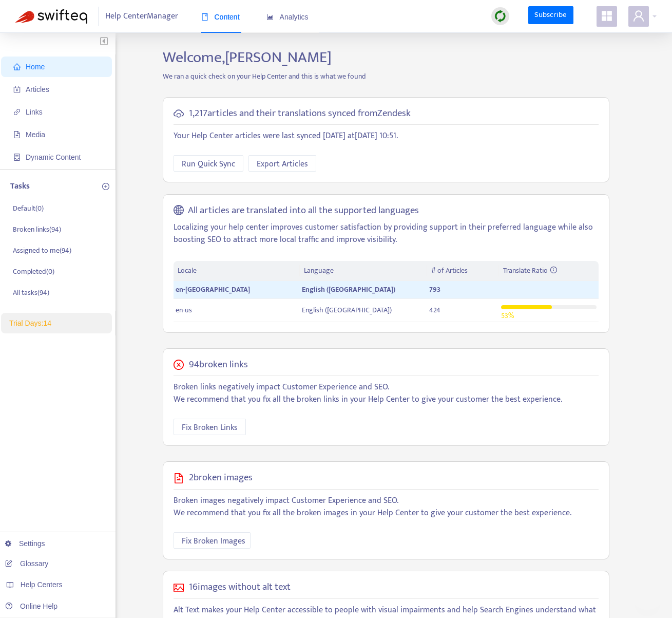 This screenshot has width=672, height=618. I want to click on h5: 94 broken links, so click(218, 364).